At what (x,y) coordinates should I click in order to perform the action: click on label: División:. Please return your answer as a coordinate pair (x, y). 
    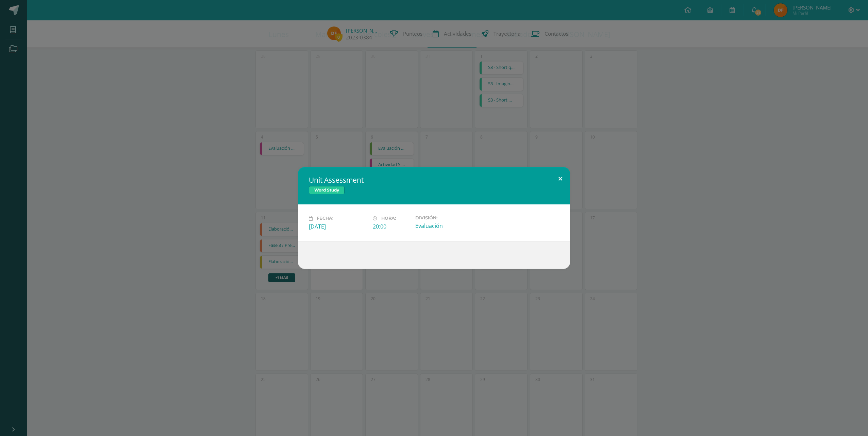
    Looking at the image, I should click on (444, 218).